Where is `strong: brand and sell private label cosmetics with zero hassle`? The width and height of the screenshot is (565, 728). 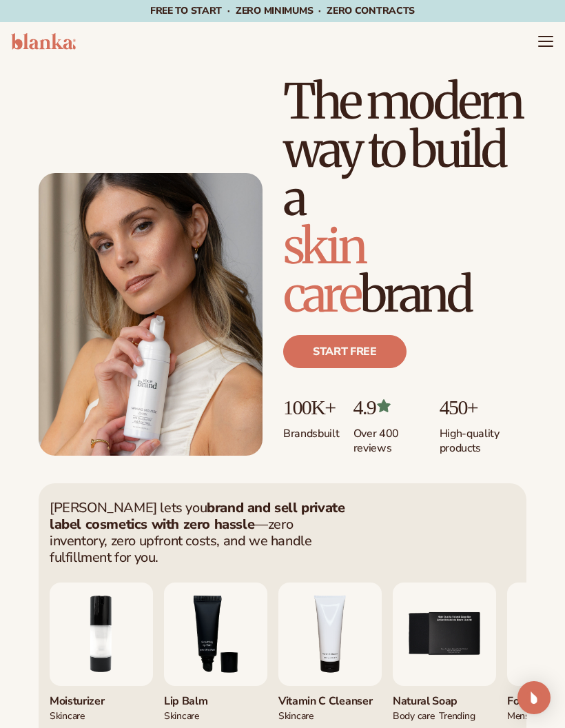 strong: brand and sell private label cosmetics with zero hassle is located at coordinates (197, 516).